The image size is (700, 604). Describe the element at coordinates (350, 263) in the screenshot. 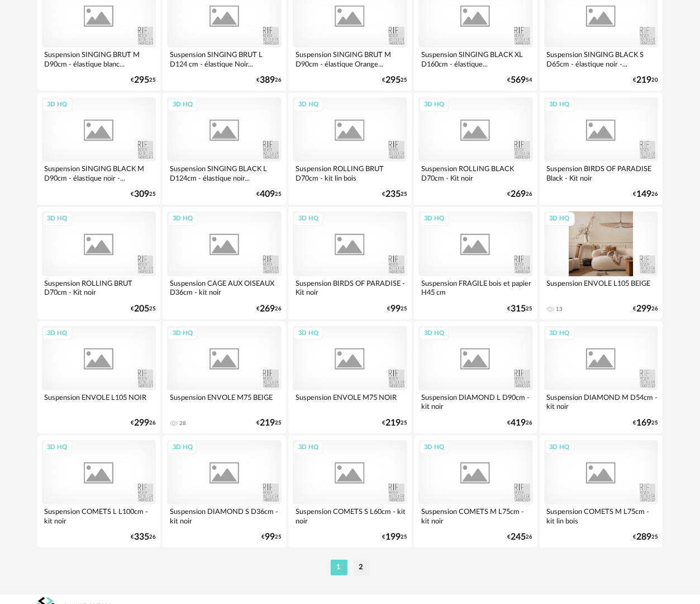

I see `a: 3D HQ Suspension BIRDS OF PARADISE - Kit noir €9925` at that location.